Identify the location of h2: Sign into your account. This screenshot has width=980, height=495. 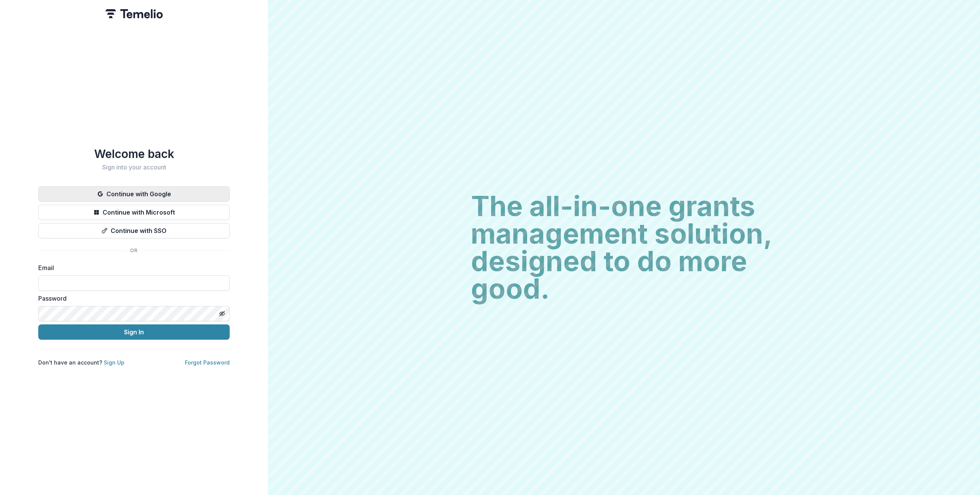
(134, 167).